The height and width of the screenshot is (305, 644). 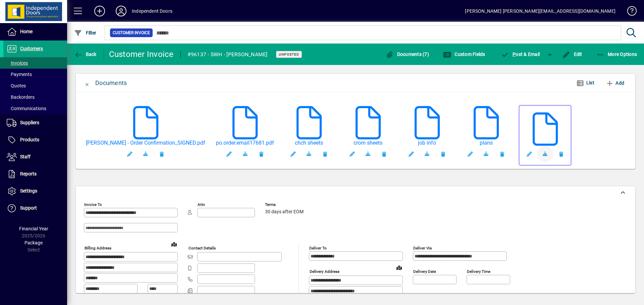 I want to click on h5: job info, so click(x=427, y=143).